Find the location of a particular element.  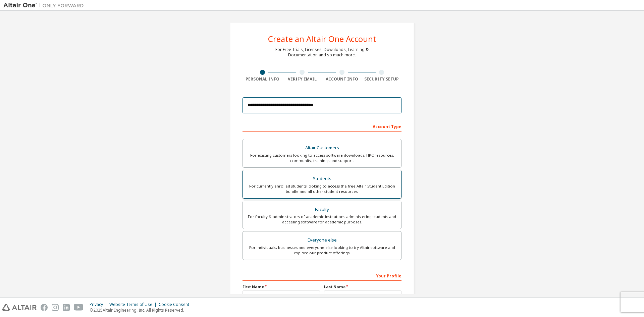

div: For individuals, businesses and everyone else looking to try Altair software and explore our prod... is located at coordinates (322, 251).